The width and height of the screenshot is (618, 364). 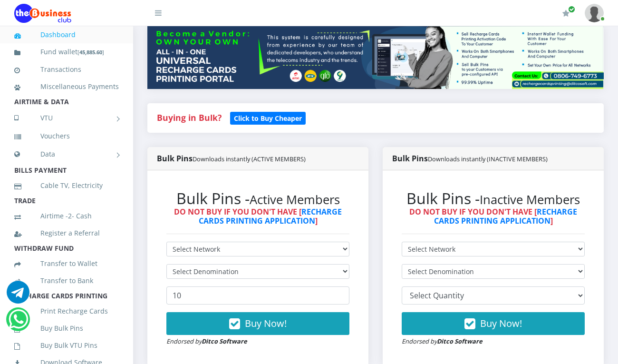 What do you see at coordinates (67, 52) in the screenshot?
I see `a: Fund wallet[45,885.60]` at bounding box center [67, 52].